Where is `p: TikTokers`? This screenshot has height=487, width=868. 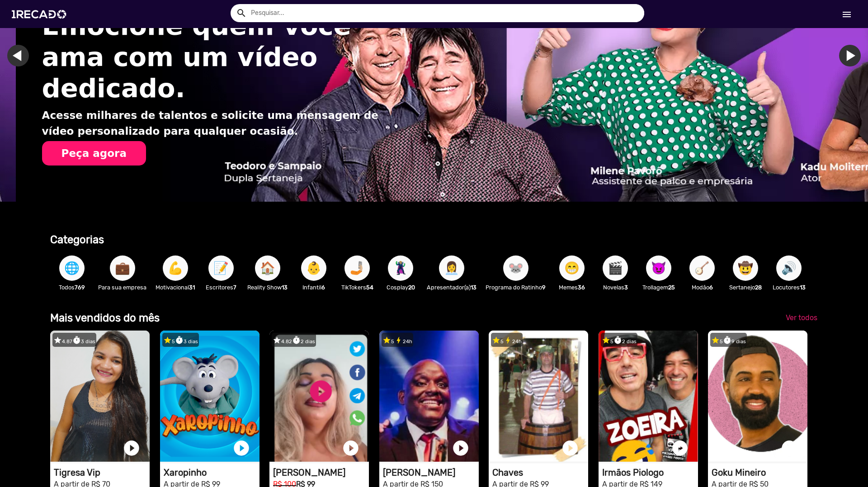
p: TikTokers is located at coordinates (357, 287).